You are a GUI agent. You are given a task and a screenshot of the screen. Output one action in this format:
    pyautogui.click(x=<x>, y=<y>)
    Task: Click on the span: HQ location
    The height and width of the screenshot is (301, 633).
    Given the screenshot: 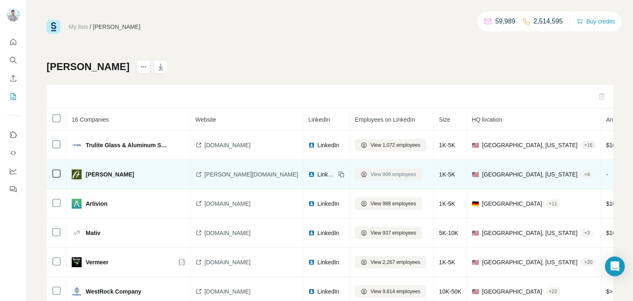 What is the action you would take?
    pyautogui.click(x=486, y=119)
    